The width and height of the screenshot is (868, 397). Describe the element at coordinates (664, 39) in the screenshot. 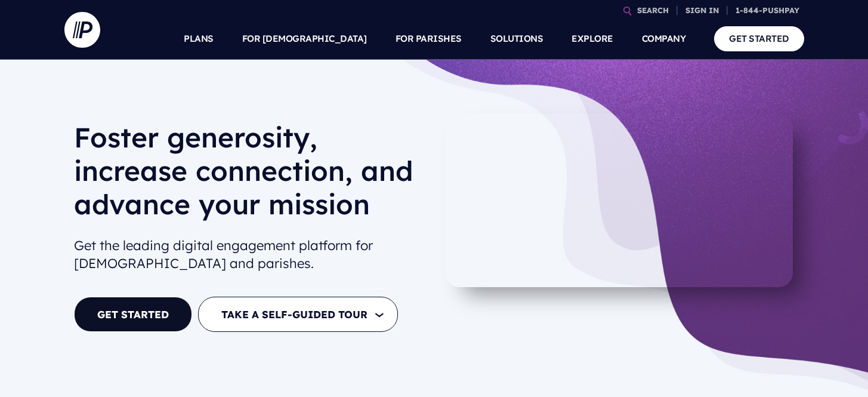

I see `a: COMPANY` at that location.